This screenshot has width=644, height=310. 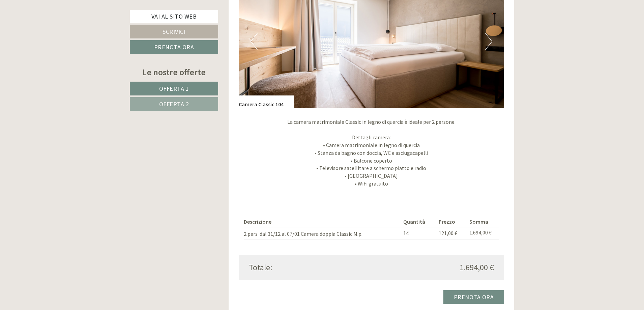 What do you see at coordinates (322, 222) in the screenshot?
I see `th: Descrizione` at bounding box center [322, 222].